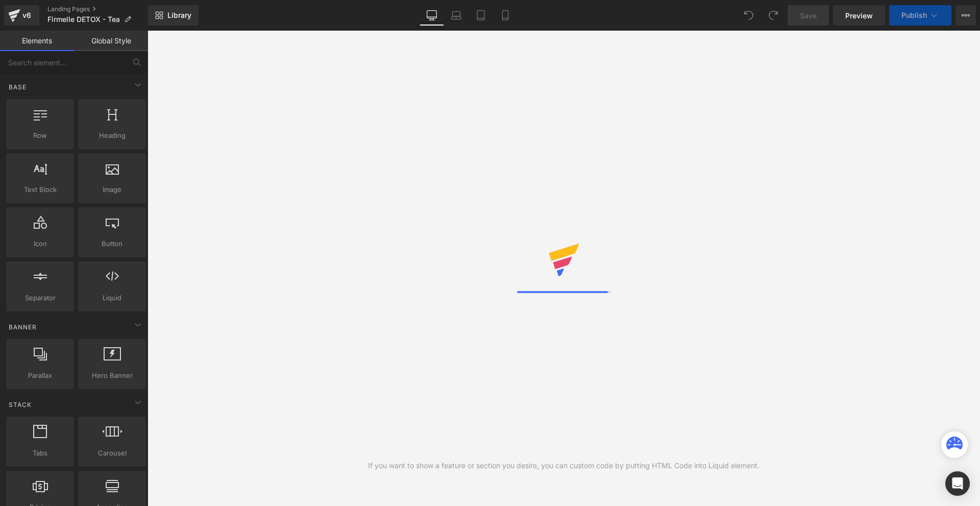  I want to click on span: Tabs, so click(40, 452).